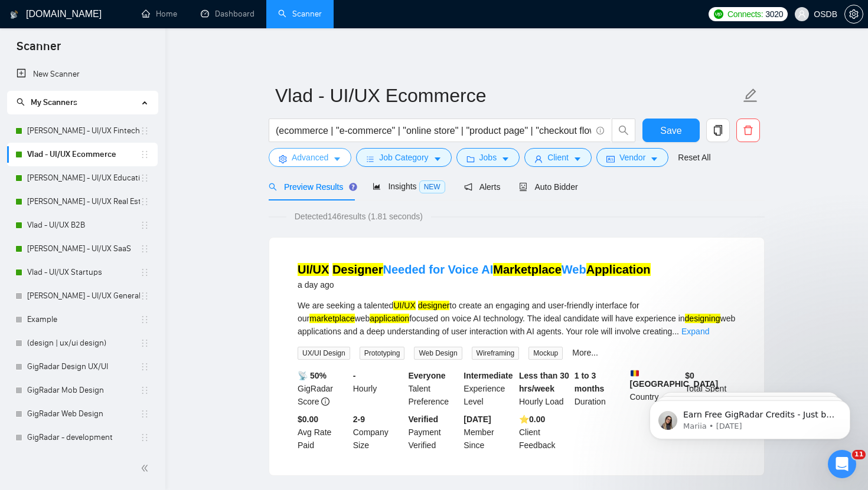 Image resolution: width=868 pixels, height=490 pixels. I want to click on b: $0.00, so click(308, 419).